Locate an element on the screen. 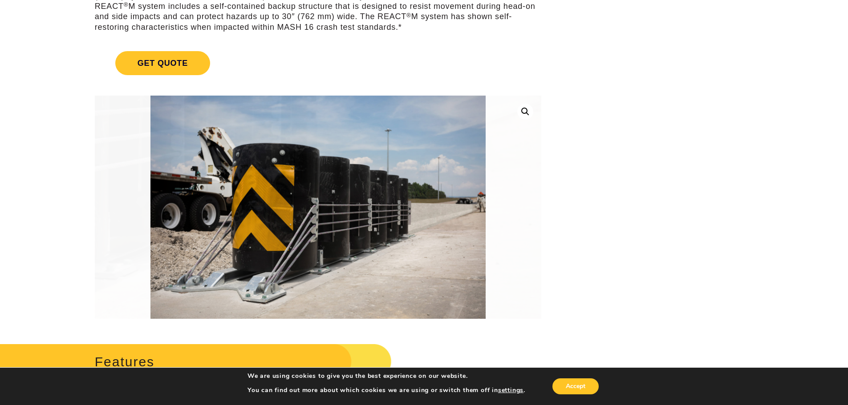 This screenshot has width=848, height=405. button: settings is located at coordinates (511, 391).